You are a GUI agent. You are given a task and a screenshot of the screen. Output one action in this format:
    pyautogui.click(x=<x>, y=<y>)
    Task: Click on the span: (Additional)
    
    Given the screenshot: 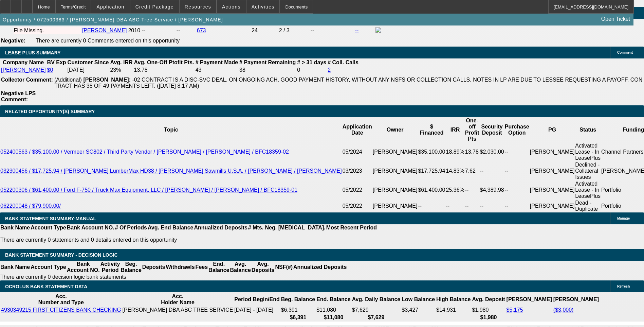 What is the action you would take?
    pyautogui.click(x=68, y=79)
    